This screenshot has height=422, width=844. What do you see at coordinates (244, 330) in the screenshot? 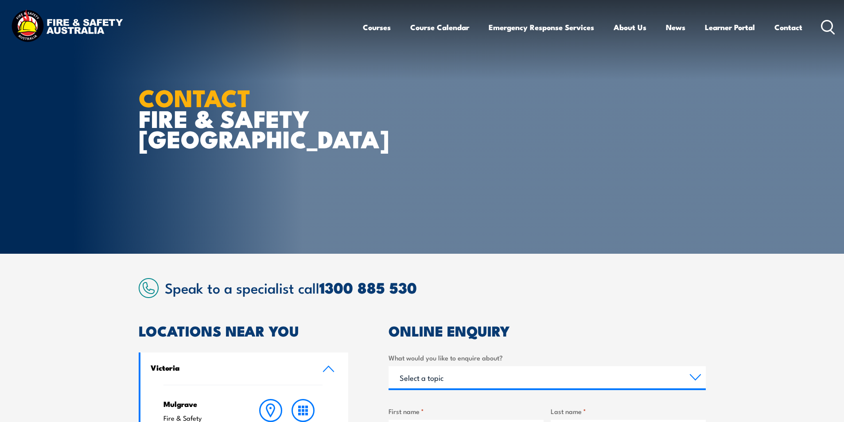
I see `h2: LOCATIONS NEAR YOU` at bounding box center [244, 330].